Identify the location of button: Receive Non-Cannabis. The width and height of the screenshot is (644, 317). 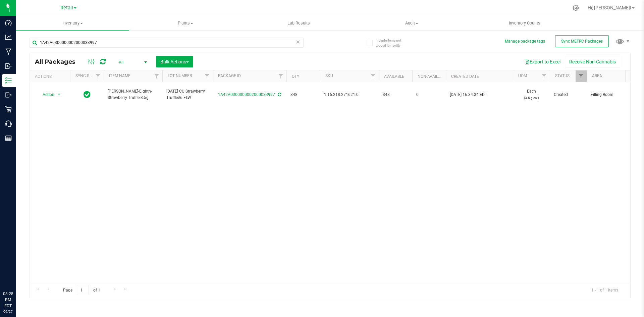
(593, 61).